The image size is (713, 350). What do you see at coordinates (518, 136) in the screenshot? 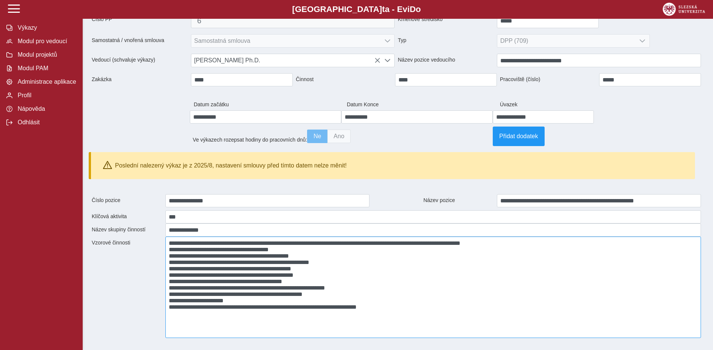
I see `span: Přidat dodatek` at bounding box center [518, 136].